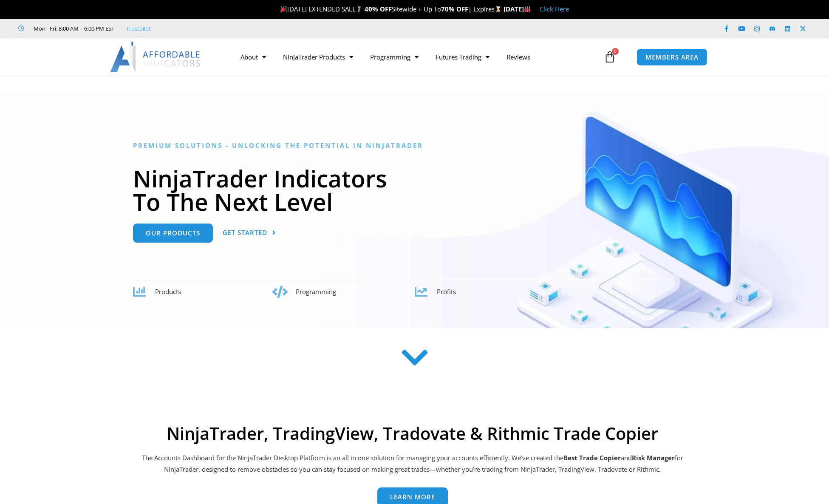 The width and height of the screenshot is (829, 504). Describe the element at coordinates (672, 57) in the screenshot. I see `span: MEMBERS AREA` at that location.